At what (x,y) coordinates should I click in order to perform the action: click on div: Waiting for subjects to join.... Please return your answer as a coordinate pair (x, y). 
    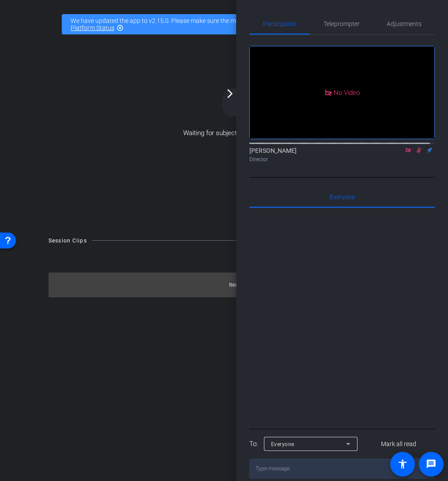
    Looking at the image, I should click on (224, 133).